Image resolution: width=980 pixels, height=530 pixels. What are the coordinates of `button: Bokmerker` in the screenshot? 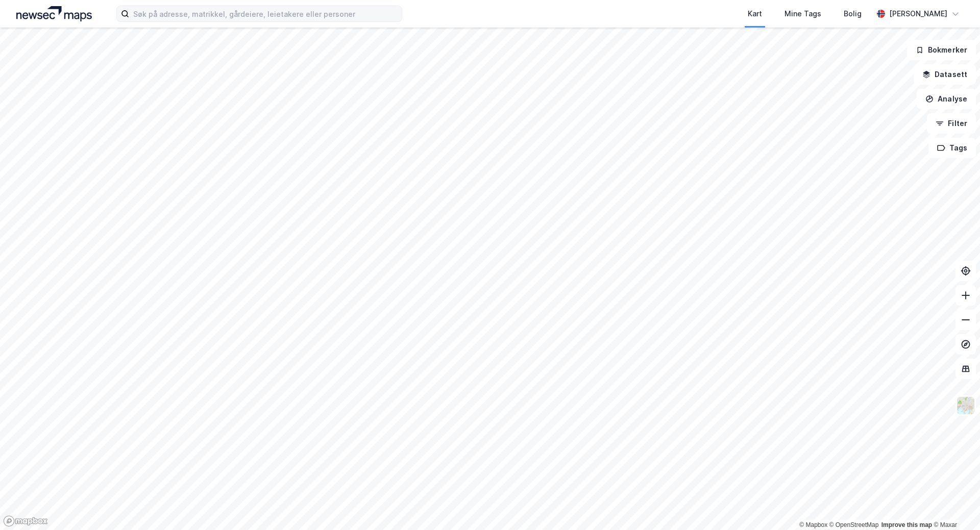 It's located at (941, 50).